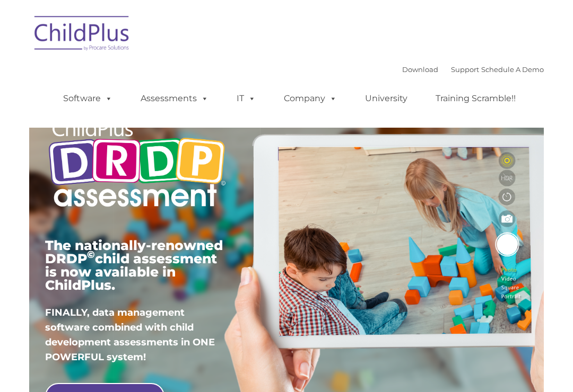 The height and width of the screenshot is (392, 573). Describe the element at coordinates (386, 98) in the screenshot. I see `a: University` at that location.